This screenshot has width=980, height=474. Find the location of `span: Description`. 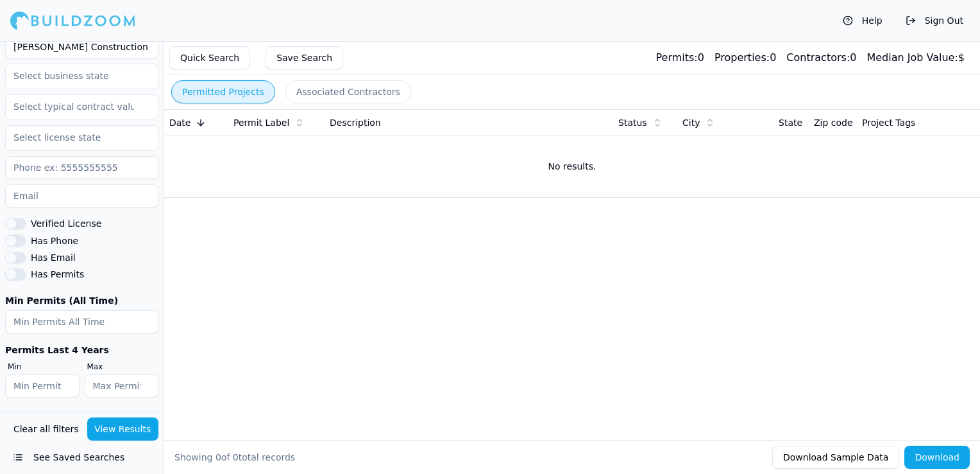

span: Description is located at coordinates (356, 122).